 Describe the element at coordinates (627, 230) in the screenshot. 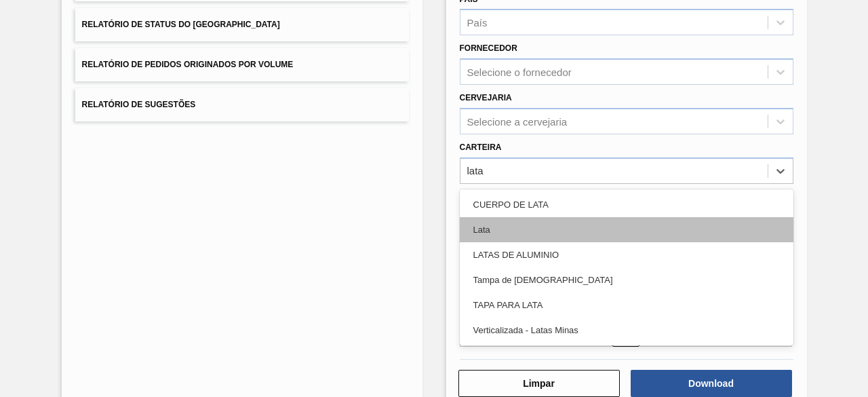

I see `div: Lata` at that location.